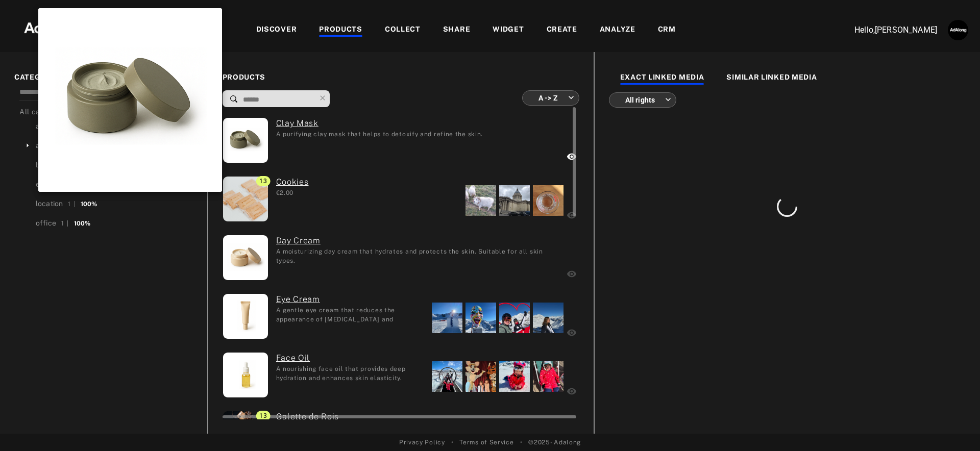 This screenshot has height=451, width=980. Describe the element at coordinates (553, 98) in the screenshot. I see `div: A -> Z` at that location.